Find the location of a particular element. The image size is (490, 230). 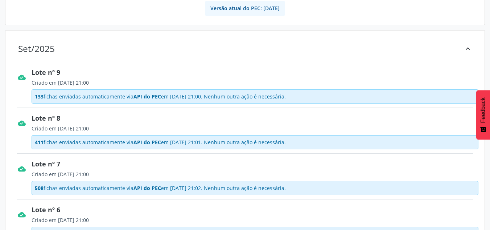

div: keyboard_arrow_up is located at coordinates (468, 48).